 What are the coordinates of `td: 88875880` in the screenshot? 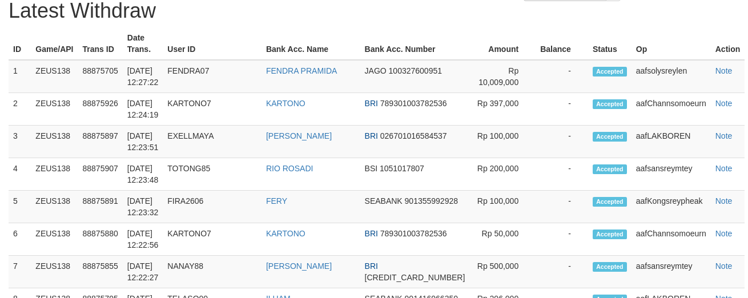 It's located at (101, 239).